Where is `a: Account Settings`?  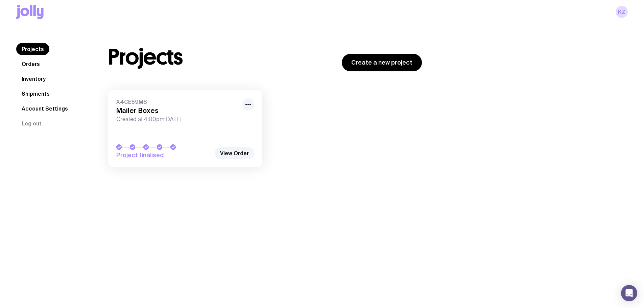
a: Account Settings is located at coordinates (45, 108).